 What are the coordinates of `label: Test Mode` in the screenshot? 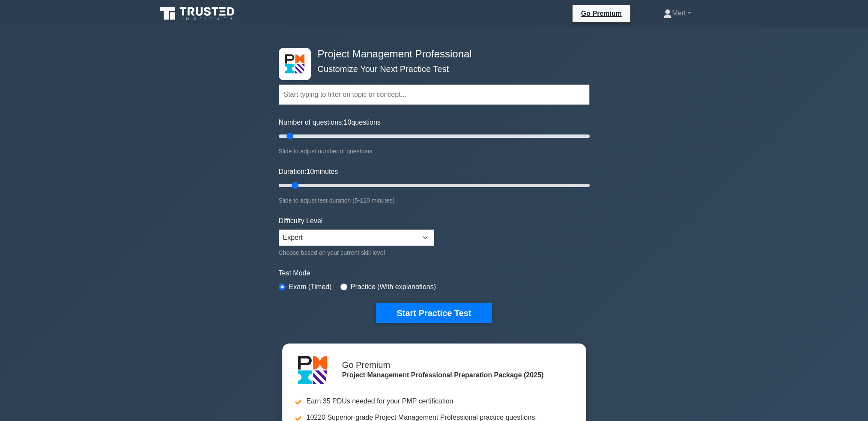 It's located at (434, 273).